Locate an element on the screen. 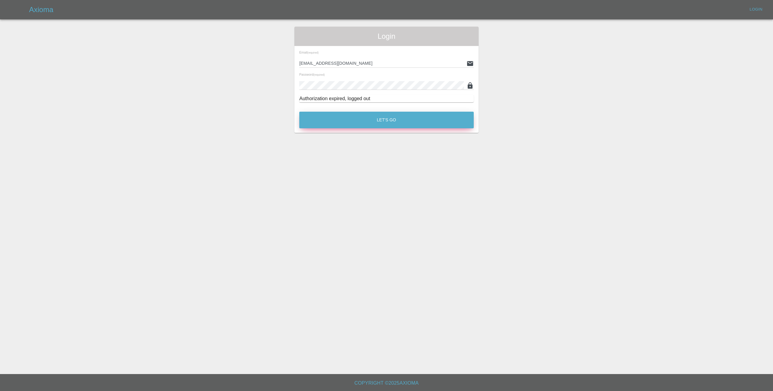 Image resolution: width=773 pixels, height=391 pixels. div: Authorization expired, logged out is located at coordinates (386, 99).